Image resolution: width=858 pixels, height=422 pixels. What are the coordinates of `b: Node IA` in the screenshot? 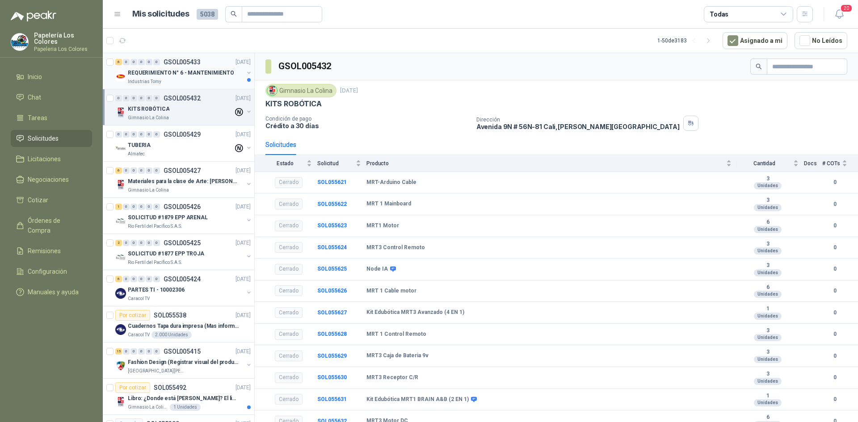 It's located at (377, 270).